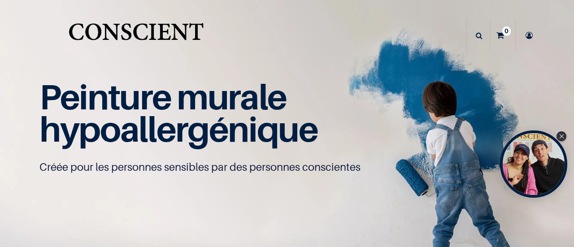 This screenshot has width=574, height=247. Describe the element at coordinates (163, 96) in the screenshot. I see `span: Peinture murale` at that location.